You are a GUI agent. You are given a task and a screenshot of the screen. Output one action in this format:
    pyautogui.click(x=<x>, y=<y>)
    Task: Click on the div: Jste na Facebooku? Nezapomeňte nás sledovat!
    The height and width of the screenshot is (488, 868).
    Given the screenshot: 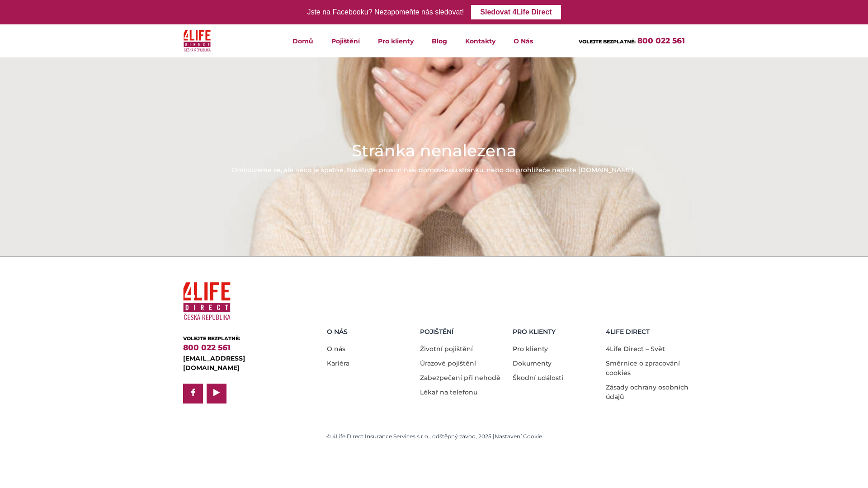 What is the action you would take?
    pyautogui.click(x=385, y=12)
    